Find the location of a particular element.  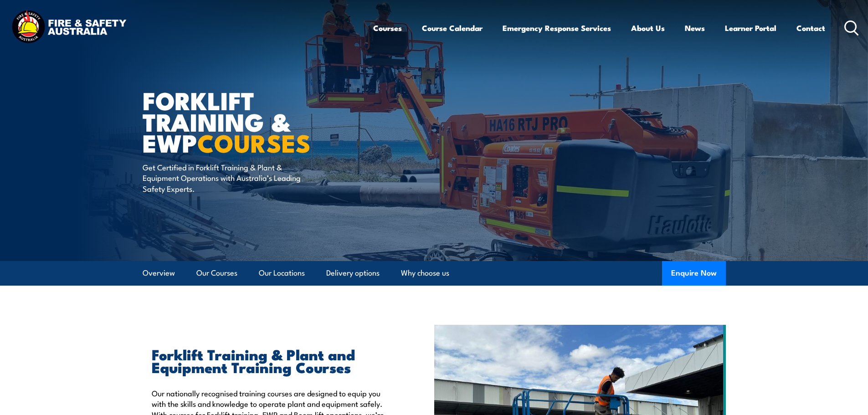

h2: Forklift Training & Plant and Equipment Training Courses is located at coordinates (272, 360).